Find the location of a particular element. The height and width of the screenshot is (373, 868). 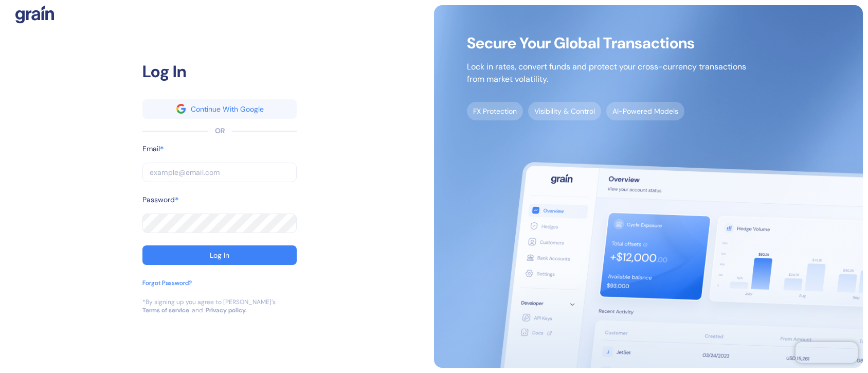

div: and is located at coordinates (198, 310).